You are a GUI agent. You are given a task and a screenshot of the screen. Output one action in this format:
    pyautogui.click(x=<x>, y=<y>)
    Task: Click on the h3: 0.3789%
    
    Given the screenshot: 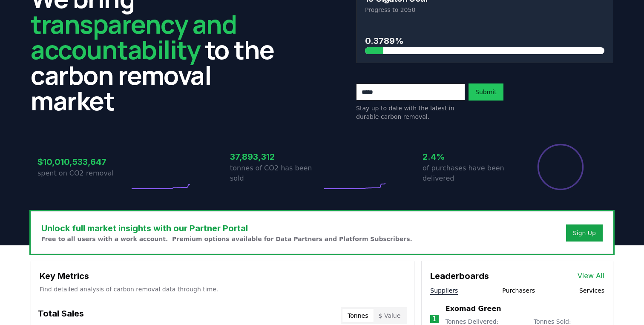 What is the action you would take?
    pyautogui.click(x=485, y=41)
    